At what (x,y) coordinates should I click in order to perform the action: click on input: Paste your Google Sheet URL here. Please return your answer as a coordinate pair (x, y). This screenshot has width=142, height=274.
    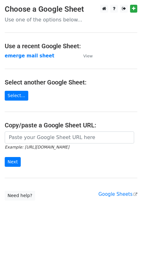
    Looking at the image, I should click on (70, 137).